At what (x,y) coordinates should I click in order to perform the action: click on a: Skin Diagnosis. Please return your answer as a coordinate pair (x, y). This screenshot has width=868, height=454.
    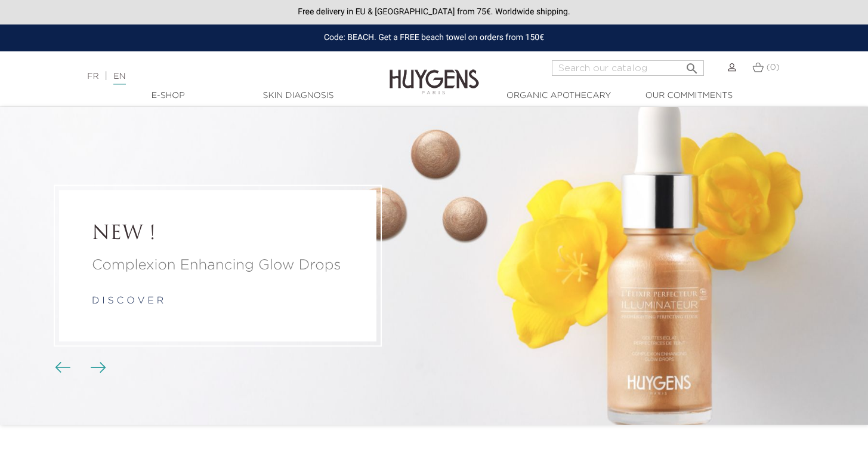
    Looking at the image, I should click on (298, 95).